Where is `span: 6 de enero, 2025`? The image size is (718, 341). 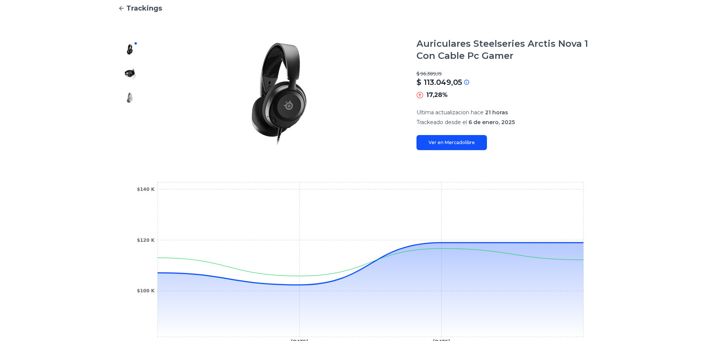 span: 6 de enero, 2025 is located at coordinates (492, 122).